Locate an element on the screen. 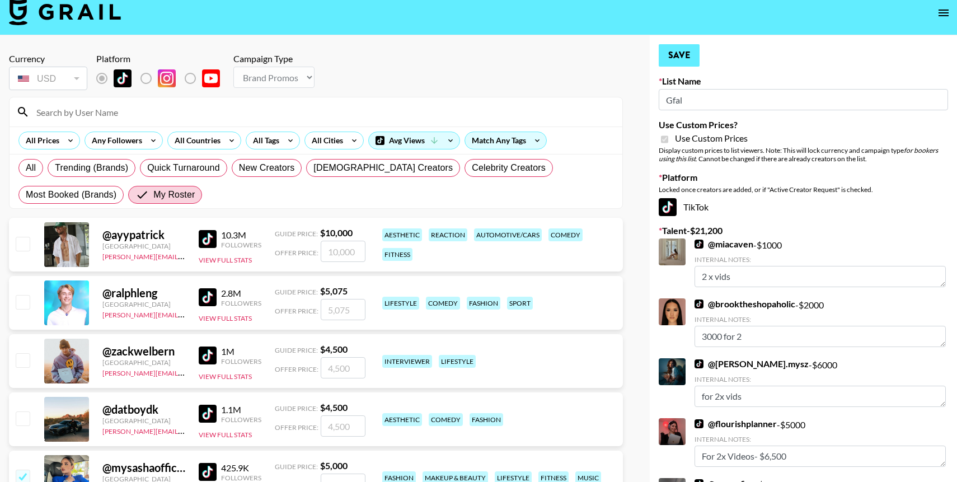 The image size is (957, 482). button: open drawer is located at coordinates (943, 13).